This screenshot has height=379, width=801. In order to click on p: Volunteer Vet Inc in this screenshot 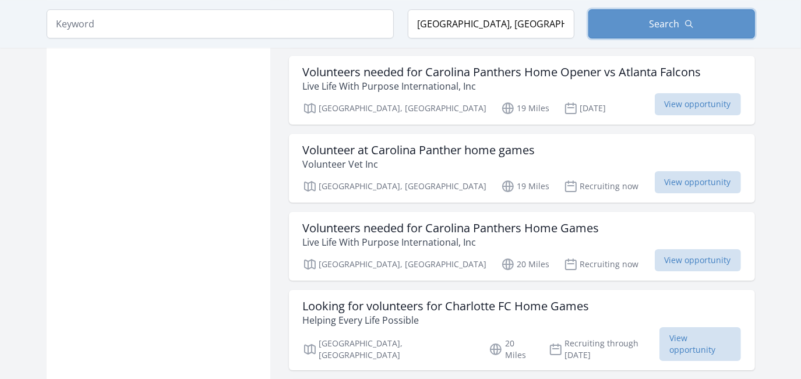, I will do `click(419, 164)`.